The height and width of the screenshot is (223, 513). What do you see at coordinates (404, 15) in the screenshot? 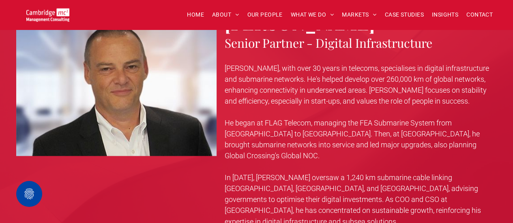
I see `a: CASE STUDIES` at bounding box center [404, 15].